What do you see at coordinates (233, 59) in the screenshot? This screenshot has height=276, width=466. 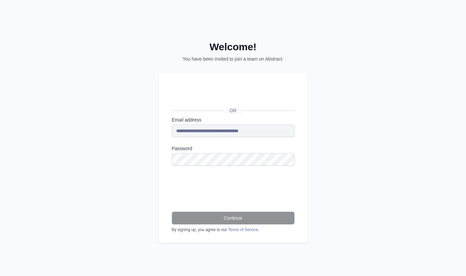 I see `p: You have been invited to join a team on Abstract.` at bounding box center [233, 59].